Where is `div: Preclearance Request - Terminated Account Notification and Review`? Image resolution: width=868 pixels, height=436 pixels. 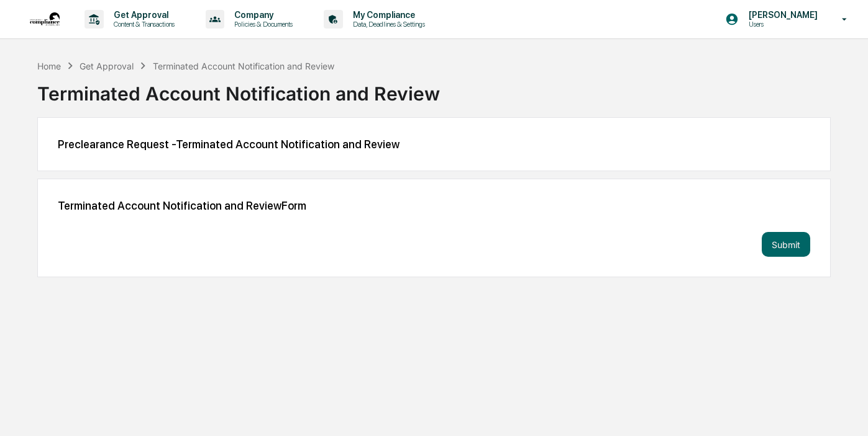
div: Preclearance Request - Terminated Account Notification and Review is located at coordinates (433, 144).